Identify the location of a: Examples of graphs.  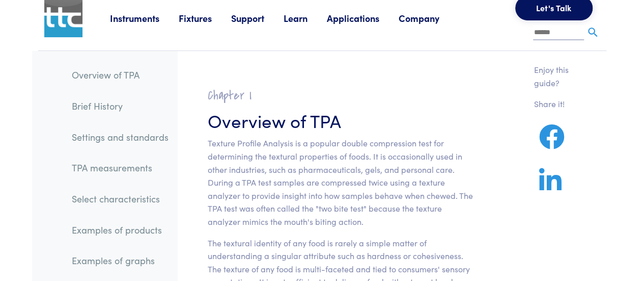
(120, 261).